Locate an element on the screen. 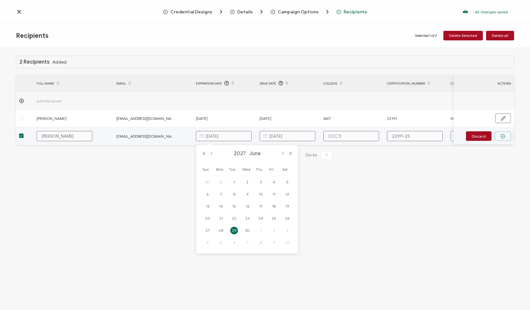 The height and width of the screenshot is (310, 530). span: 27 is located at coordinates (207, 231).